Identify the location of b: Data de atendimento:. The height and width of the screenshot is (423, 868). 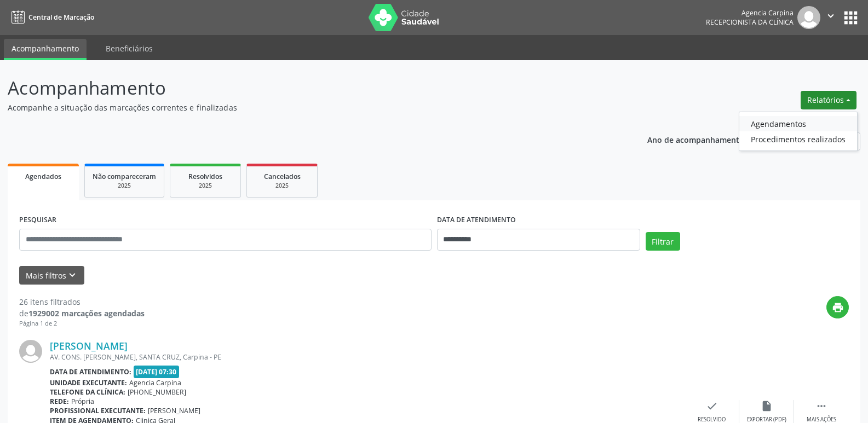
(90, 372).